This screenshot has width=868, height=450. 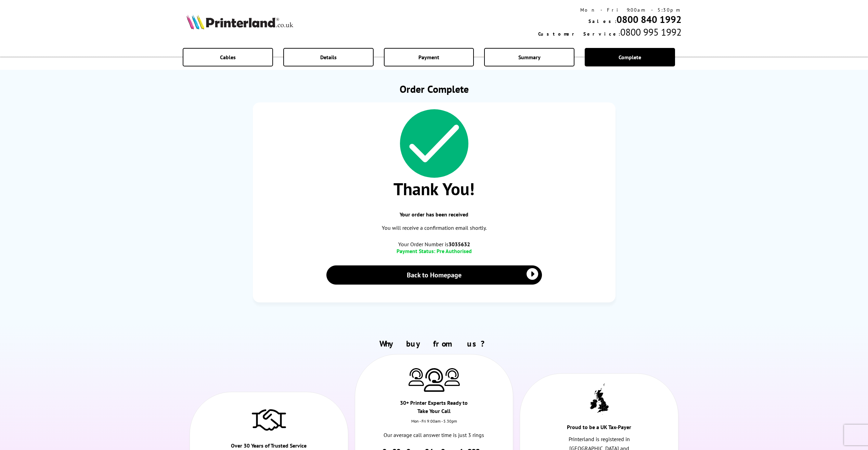 What do you see at coordinates (434, 188) in the screenshot?
I see `span: Thank You!` at bounding box center [434, 188].